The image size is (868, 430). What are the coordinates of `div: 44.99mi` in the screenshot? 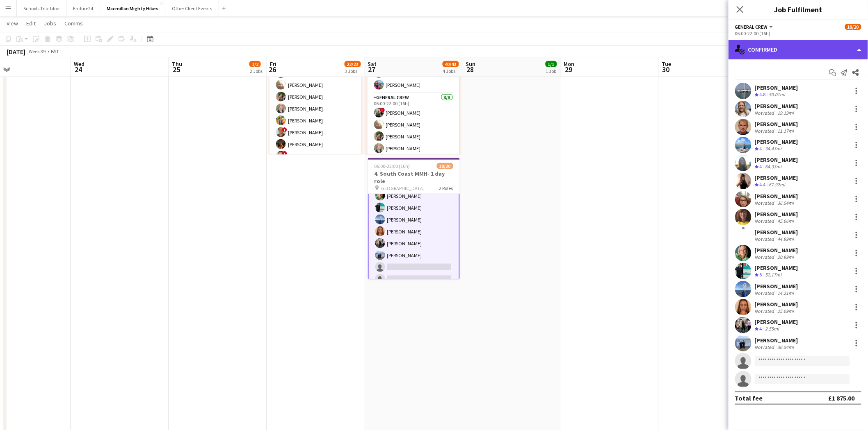 It's located at (786, 239).